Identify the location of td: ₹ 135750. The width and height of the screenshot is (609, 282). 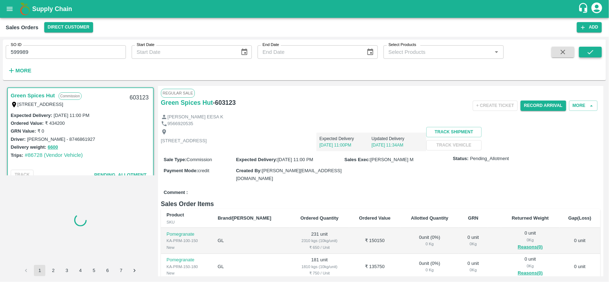
(375, 267).